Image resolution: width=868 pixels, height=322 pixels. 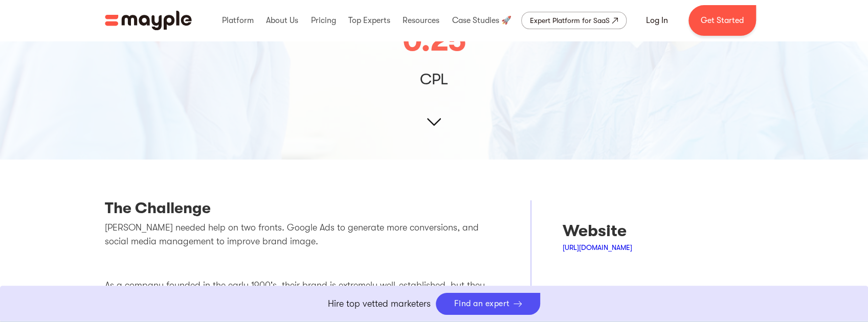 I want to click on div: Resources, so click(x=421, y=21).